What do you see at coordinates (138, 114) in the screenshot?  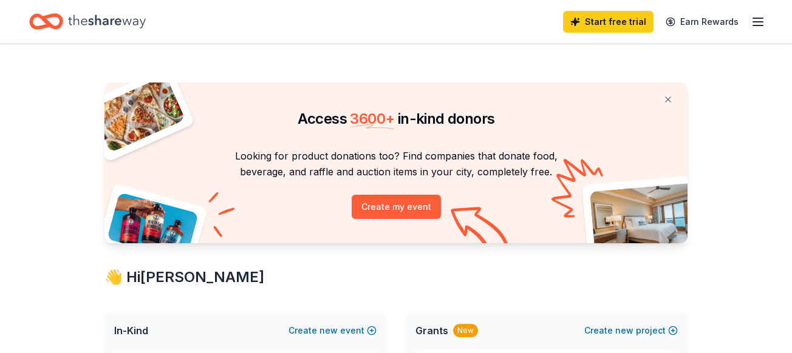 I see `img: Pizza` at bounding box center [138, 114].